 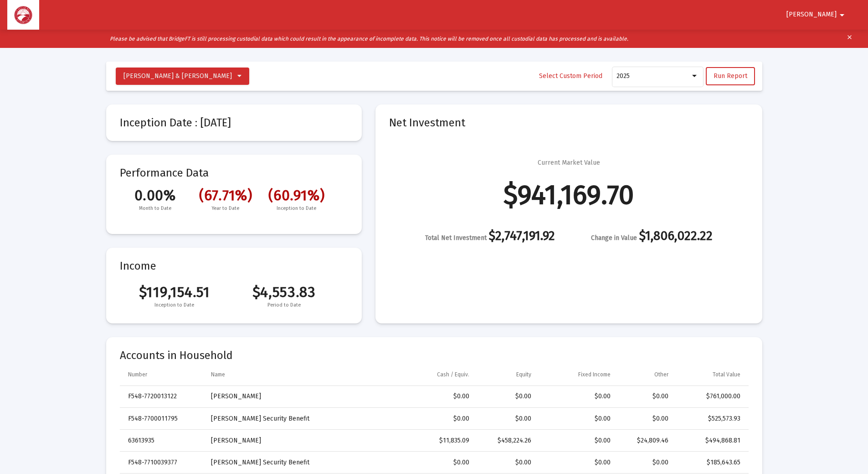 I want to click on div: $941,169.70, so click(x=569, y=195).